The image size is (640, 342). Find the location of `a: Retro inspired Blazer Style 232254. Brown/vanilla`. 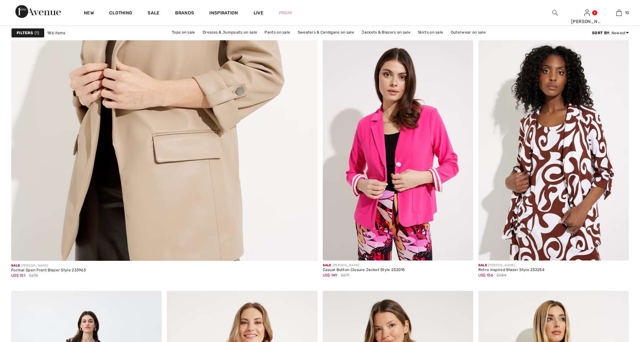

a: Retro inspired Blazer Style 232254. Brown/vanilla is located at coordinates (553, 148).